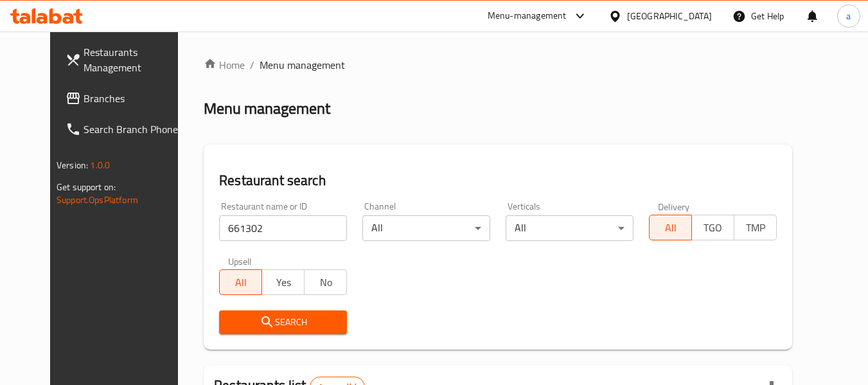  Describe the element at coordinates (134, 60) in the screenshot. I see `span: Restaurants Management` at that location.